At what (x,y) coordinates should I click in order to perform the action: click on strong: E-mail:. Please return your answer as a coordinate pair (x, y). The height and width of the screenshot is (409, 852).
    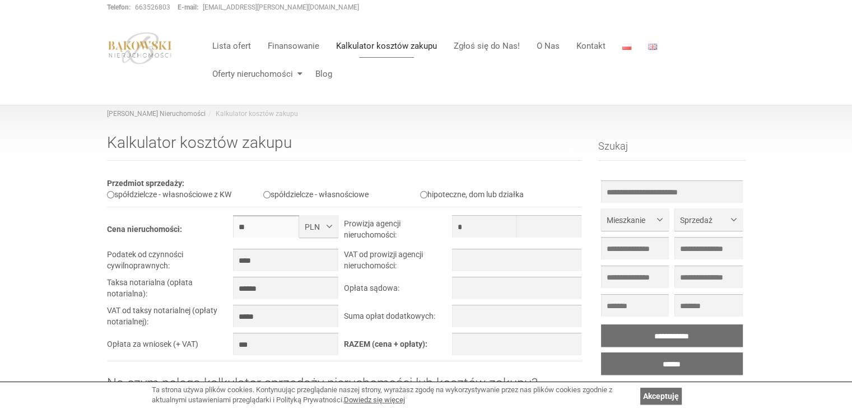
    Looking at the image, I should click on (188, 7).